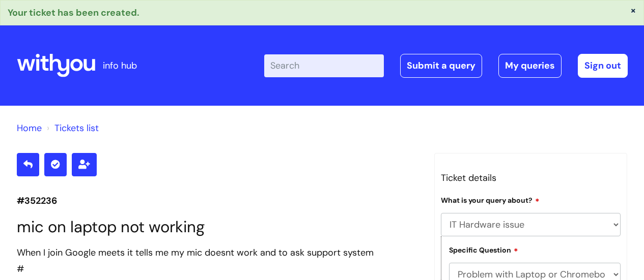 This screenshot has width=644, height=280. Describe the element at coordinates (71, 128) in the screenshot. I see `li: Tickets list` at that location.